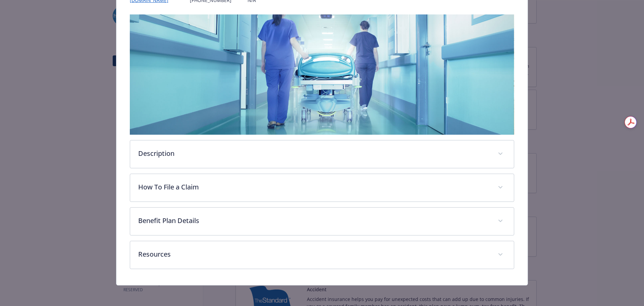 The height and width of the screenshot is (306, 644). What do you see at coordinates (314, 254) in the screenshot?
I see `p: Resources` at bounding box center [314, 254].